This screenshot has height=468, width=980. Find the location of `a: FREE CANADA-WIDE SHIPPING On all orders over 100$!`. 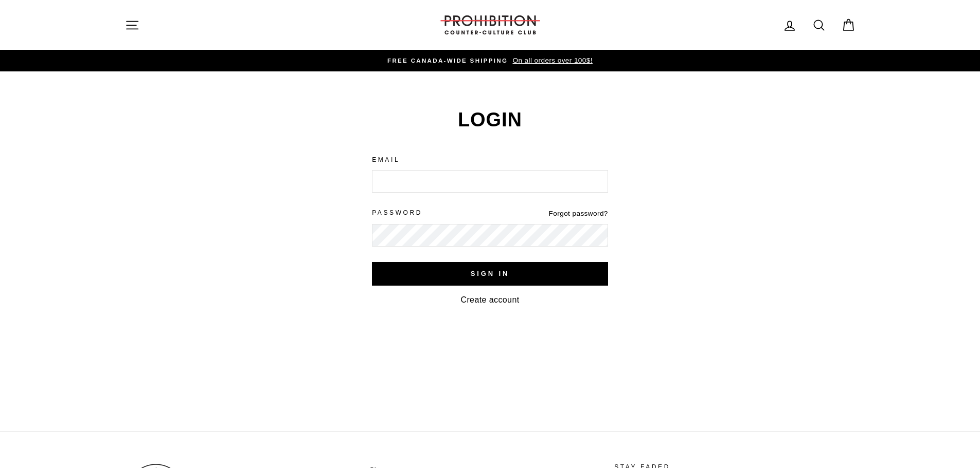

a: FREE CANADA-WIDE SHIPPING On all orders over 100$! is located at coordinates (490, 61).